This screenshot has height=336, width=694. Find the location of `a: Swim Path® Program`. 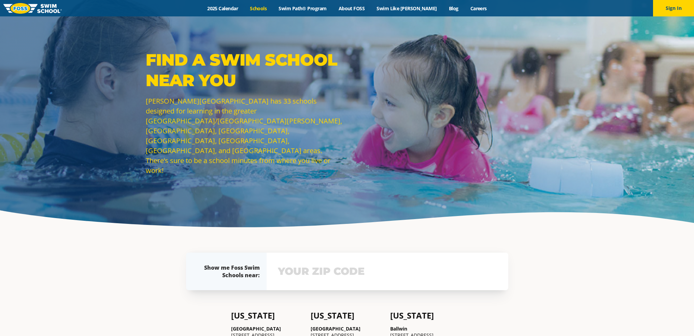

a: Swim Path® Program is located at coordinates (302, 8).